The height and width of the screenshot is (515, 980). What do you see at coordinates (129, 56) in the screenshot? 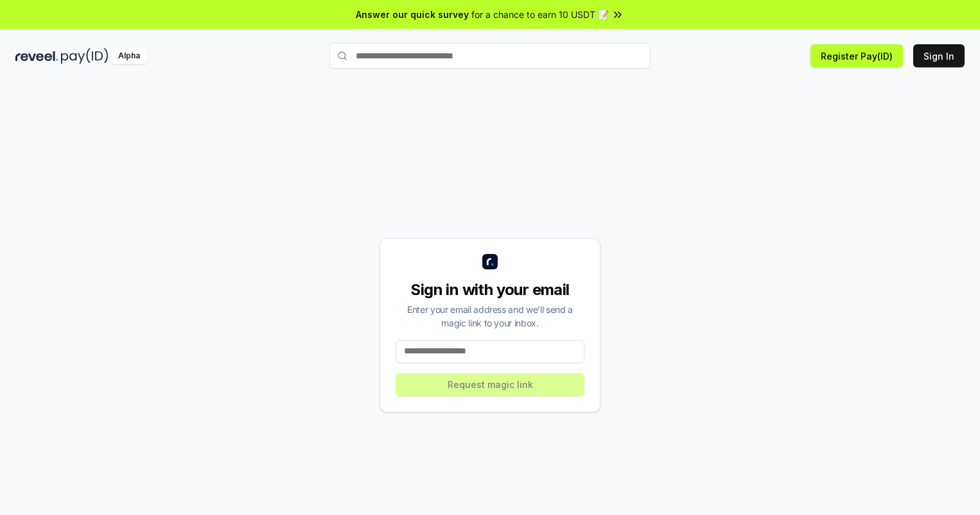
I see `div: Alpha` at bounding box center [129, 56].